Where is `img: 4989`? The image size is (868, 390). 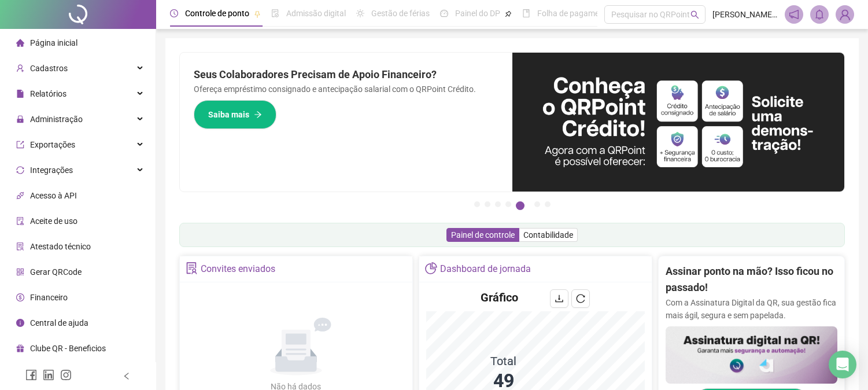 img: 4989 is located at coordinates (845, 15).